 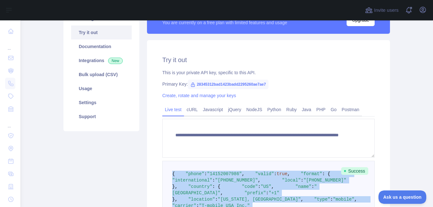 What do you see at coordinates (291, 110) in the screenshot?
I see `a: Ruby` at bounding box center [291, 110].